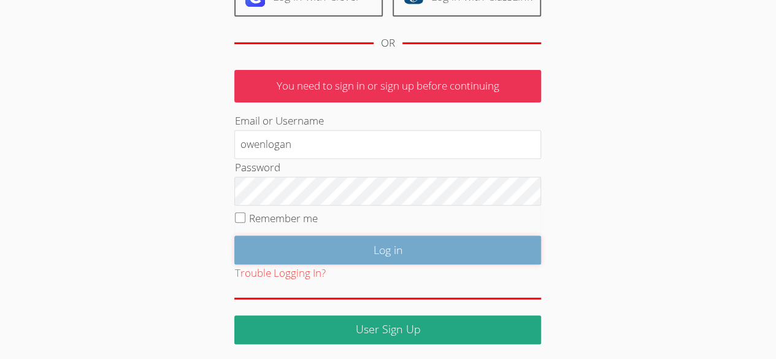  Describe the element at coordinates (388, 250) in the screenshot. I see `input: Log in` at that location.